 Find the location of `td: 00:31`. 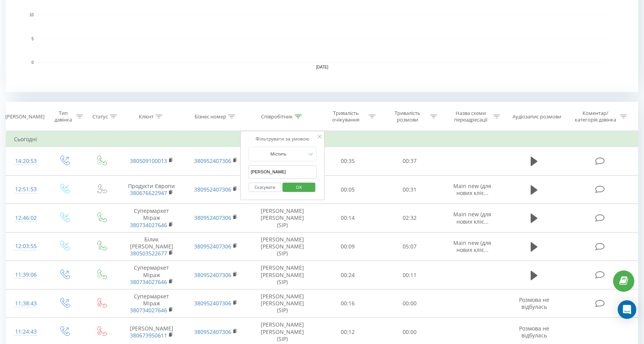

td: 00:31 is located at coordinates (410, 189).